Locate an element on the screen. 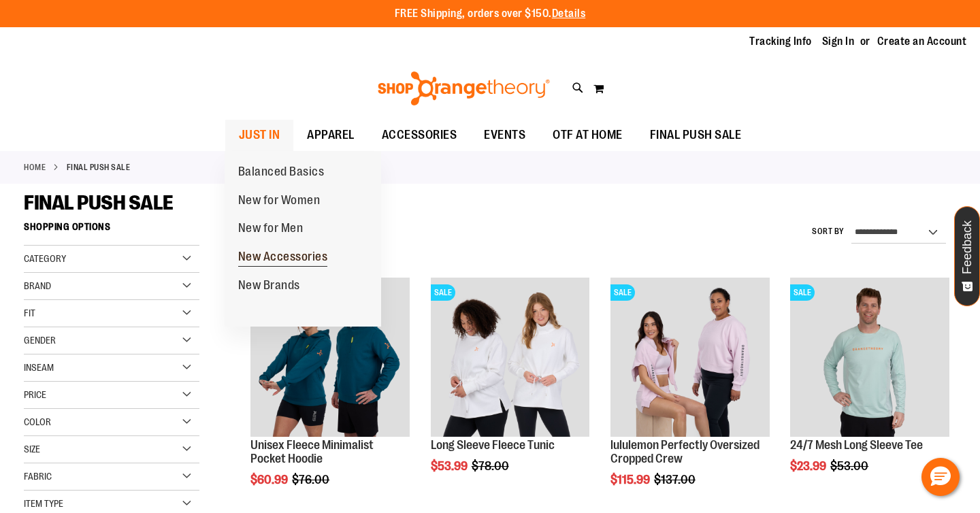  span: New Accessories is located at coordinates (283, 258).